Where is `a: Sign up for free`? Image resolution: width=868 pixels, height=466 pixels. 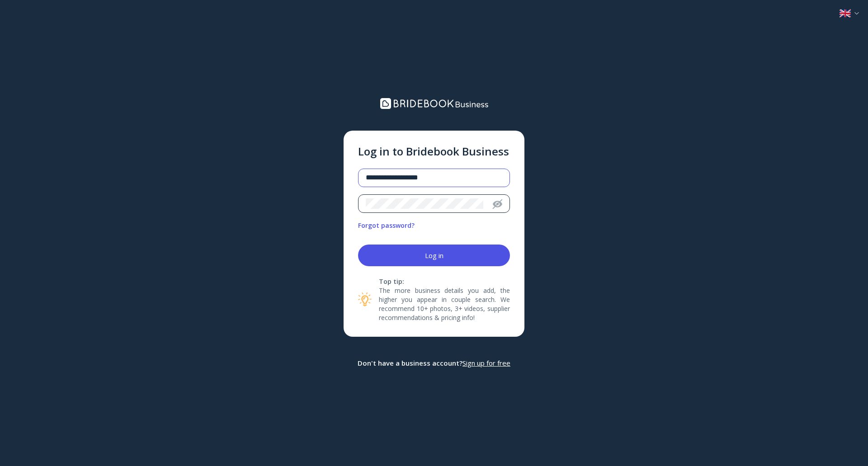
a: Sign up for free is located at coordinates (487, 363).